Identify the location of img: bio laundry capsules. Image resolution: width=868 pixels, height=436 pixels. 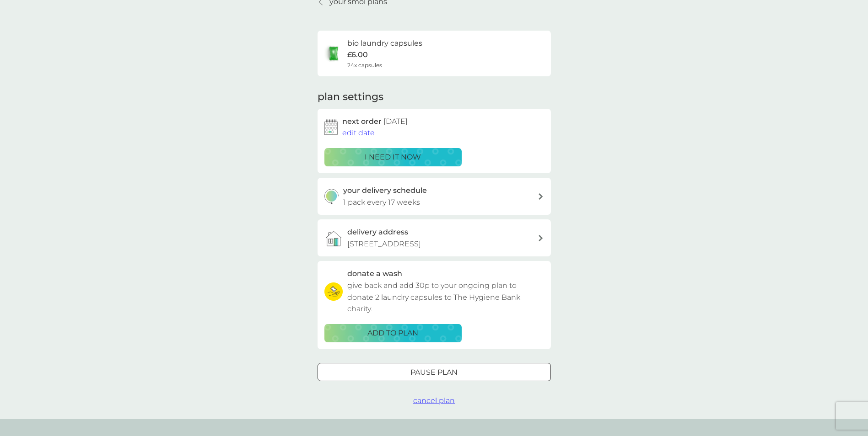
(333, 53).